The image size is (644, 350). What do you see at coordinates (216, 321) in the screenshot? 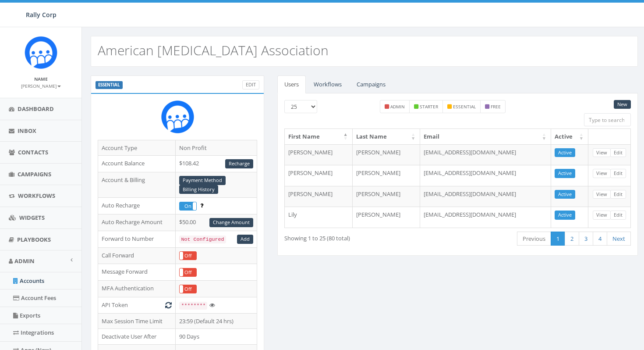
I see `td: 23:59 (Default 24 hrs)` at bounding box center [216, 321].